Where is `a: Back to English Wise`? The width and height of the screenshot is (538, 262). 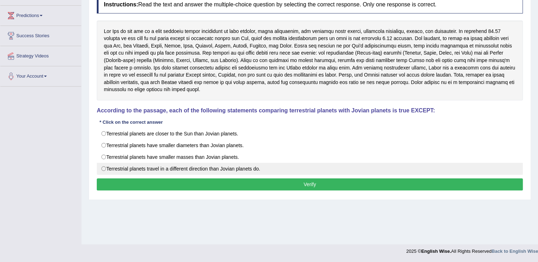
a: Back to English Wise is located at coordinates (514, 251).